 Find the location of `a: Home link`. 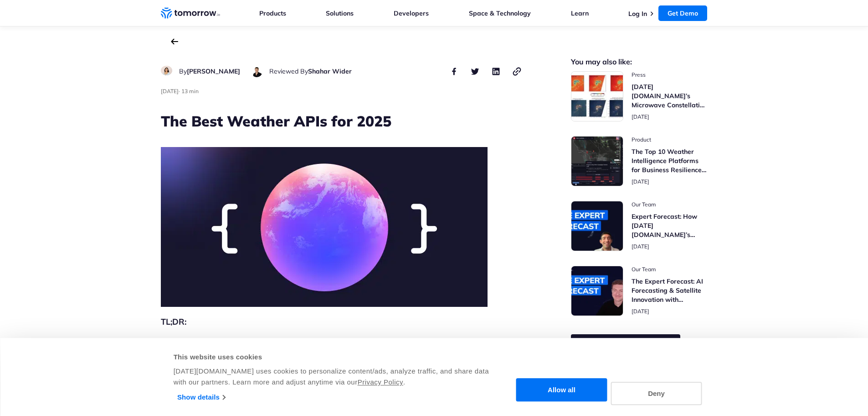

a: Home link is located at coordinates (191, 13).